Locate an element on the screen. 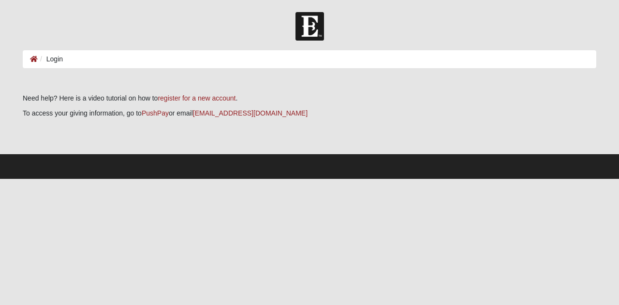 The height and width of the screenshot is (305, 619). p: To access your giving information, go to or email is located at coordinates (309, 113).